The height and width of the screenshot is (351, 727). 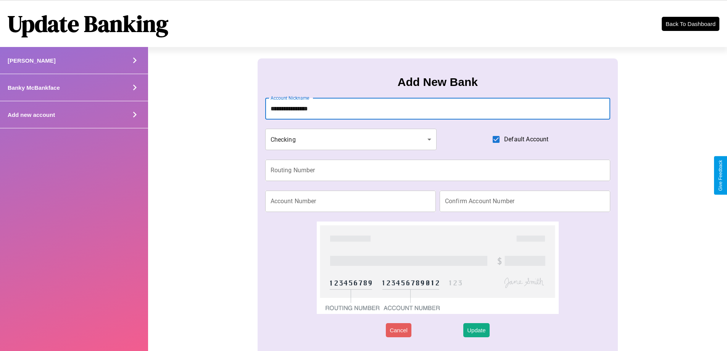 What do you see at coordinates (34, 87) in the screenshot?
I see `h4: Banky McBankface` at bounding box center [34, 87].